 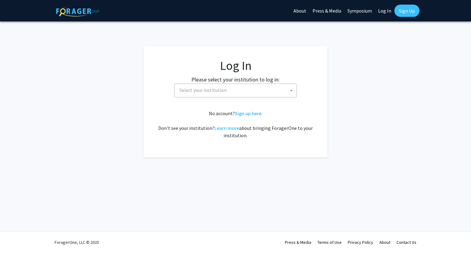 I want to click on a: Sign up here, so click(x=248, y=113).